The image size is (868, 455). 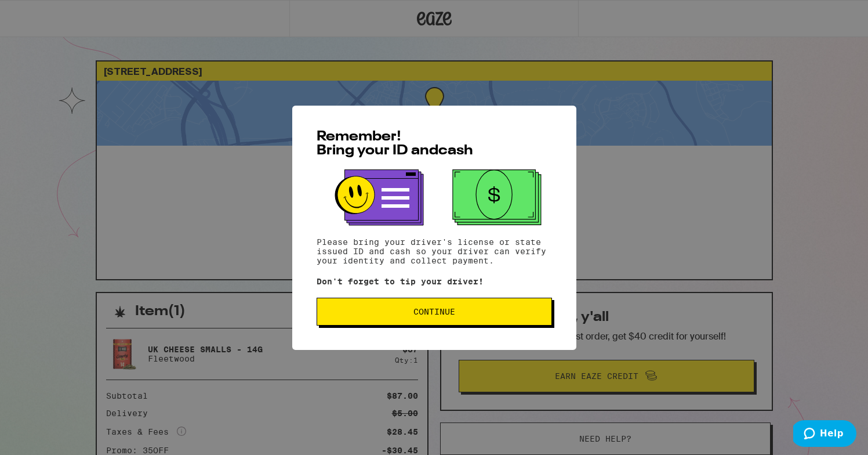 What do you see at coordinates (435, 312) in the screenshot?
I see `button: Continue` at bounding box center [435, 312].